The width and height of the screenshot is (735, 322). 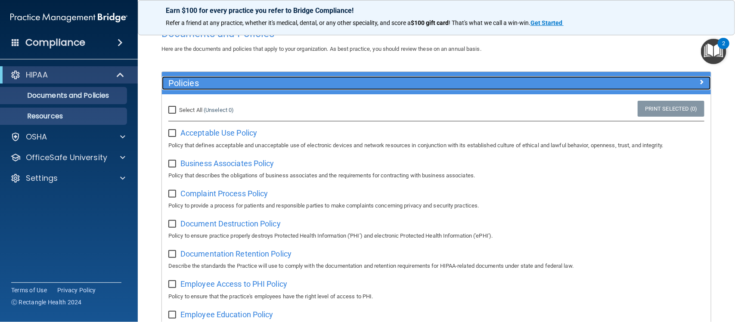 What do you see at coordinates (436, 83) in the screenshot?
I see `a: Policies` at bounding box center [436, 83].